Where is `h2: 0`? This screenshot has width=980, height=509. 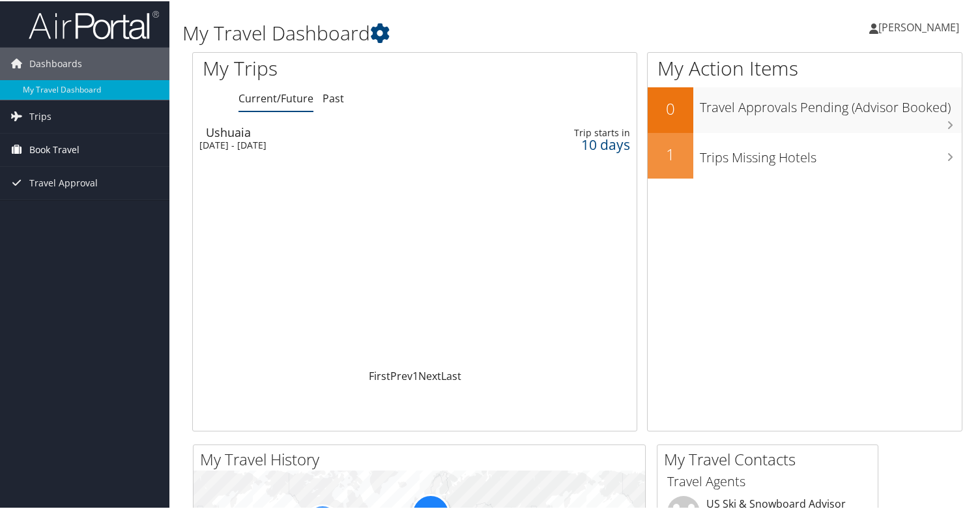
h2: 0 is located at coordinates (670, 108).